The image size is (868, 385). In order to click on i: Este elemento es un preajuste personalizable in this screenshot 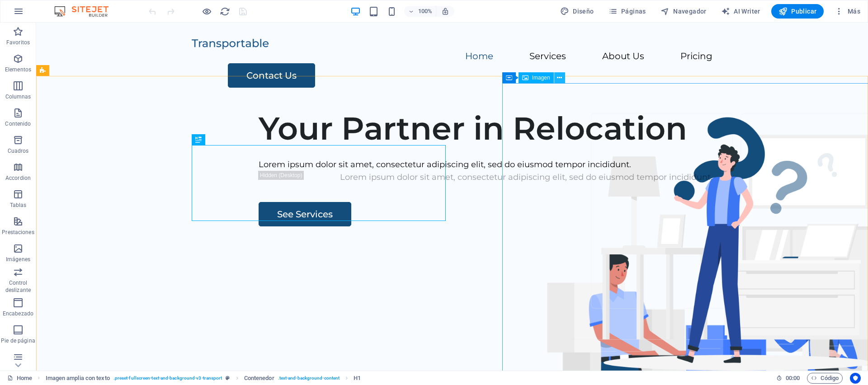, I will do `click(227, 378)`.